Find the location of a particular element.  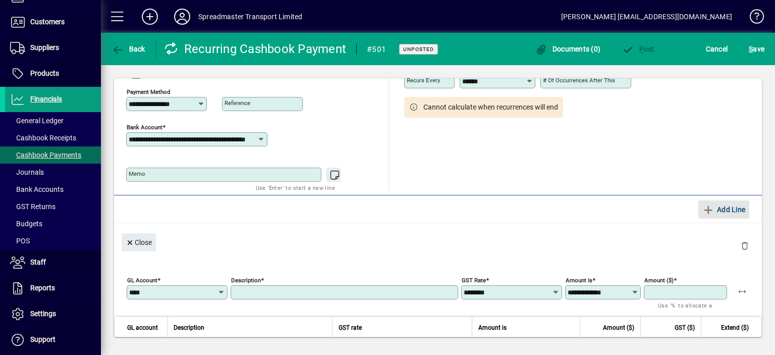

mat-label: Description is located at coordinates (246, 280).